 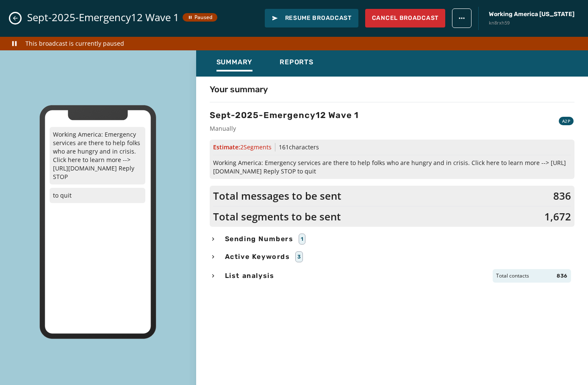 I want to click on button: Cancel Broadcast, so click(x=405, y=18).